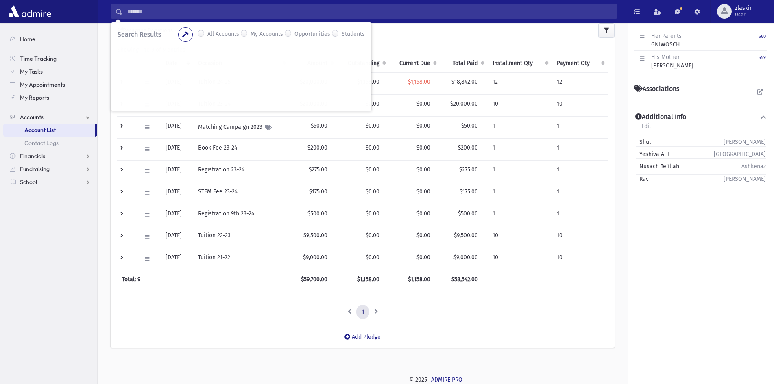  What do you see at coordinates (435, 380) in the screenshot?
I see `div: © 2025 -` at bounding box center [435, 380].